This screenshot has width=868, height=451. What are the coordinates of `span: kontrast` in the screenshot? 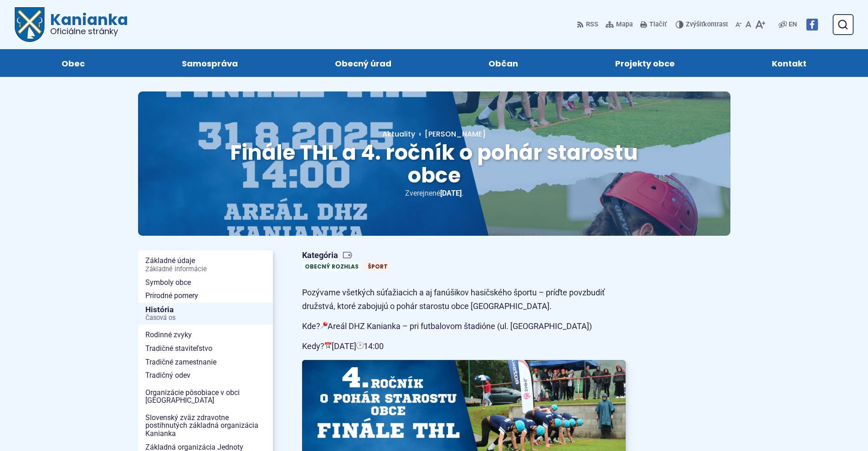 It's located at (706, 24).